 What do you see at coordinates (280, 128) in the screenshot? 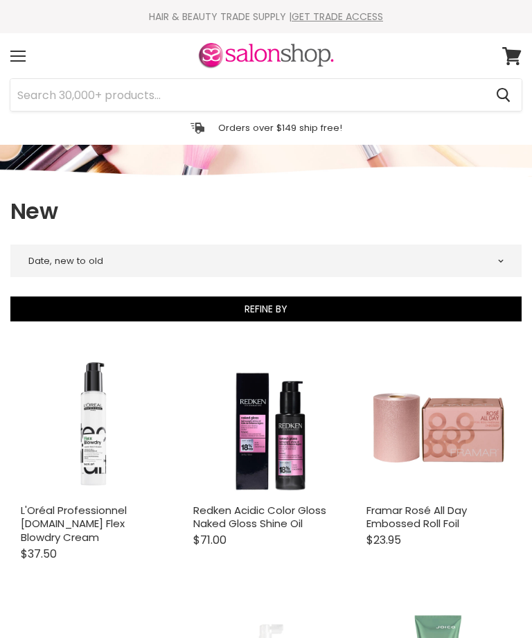
I see `p: Orders over $149 ship free!` at bounding box center [280, 128].